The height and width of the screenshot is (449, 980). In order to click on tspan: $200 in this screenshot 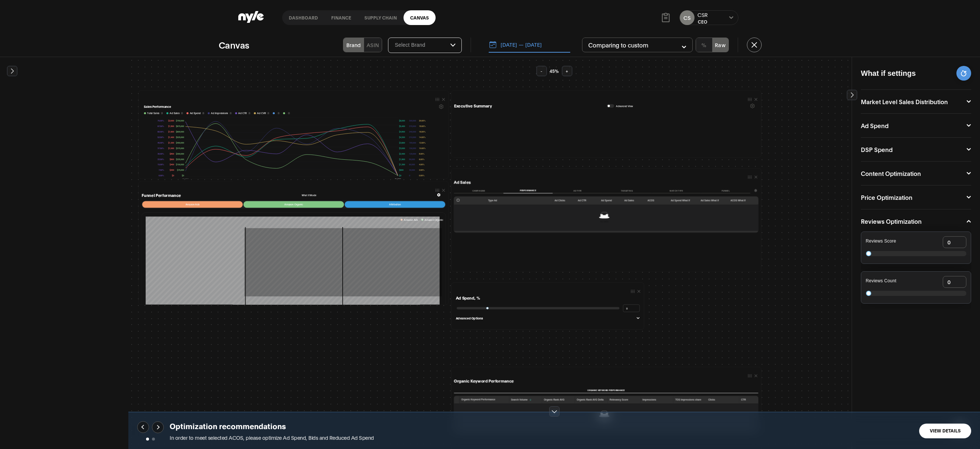, I will do `click(172, 170)`.